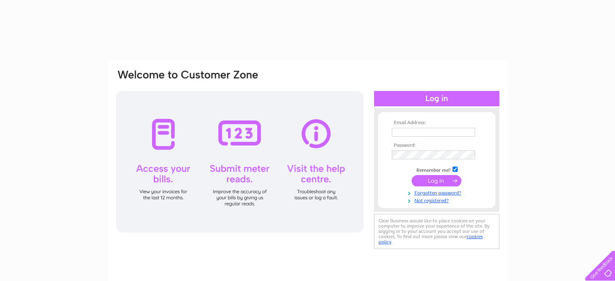 The height and width of the screenshot is (281, 615). I want to click on input: Submit, so click(436, 181).